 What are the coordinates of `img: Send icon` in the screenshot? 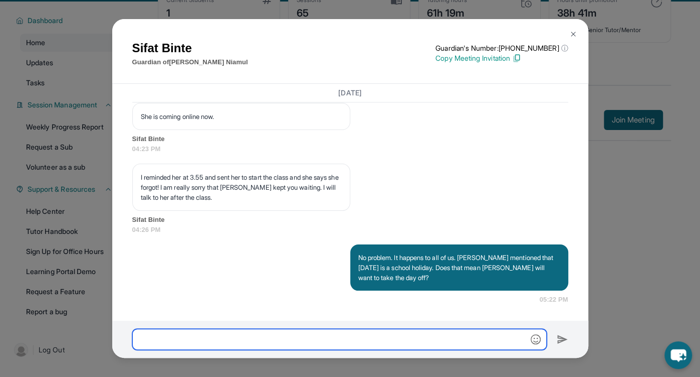 It's located at (563, 339).